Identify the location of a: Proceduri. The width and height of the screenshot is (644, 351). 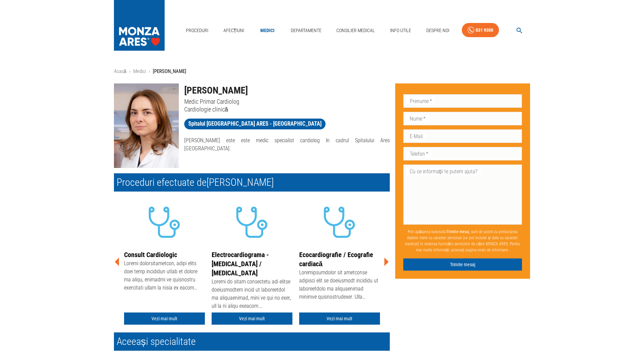
(197, 30).